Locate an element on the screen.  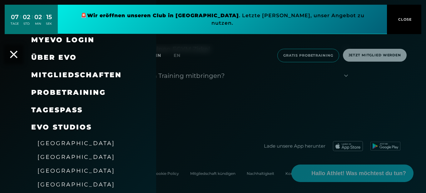
div: 15 is located at coordinates (49, 17).